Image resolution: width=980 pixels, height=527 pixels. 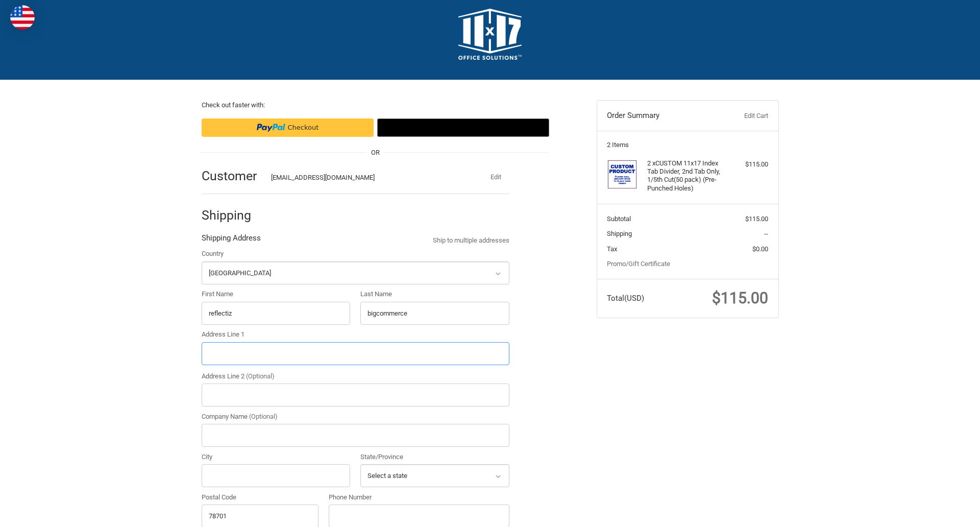 I want to click on button: Google Pay, so click(x=463, y=128).